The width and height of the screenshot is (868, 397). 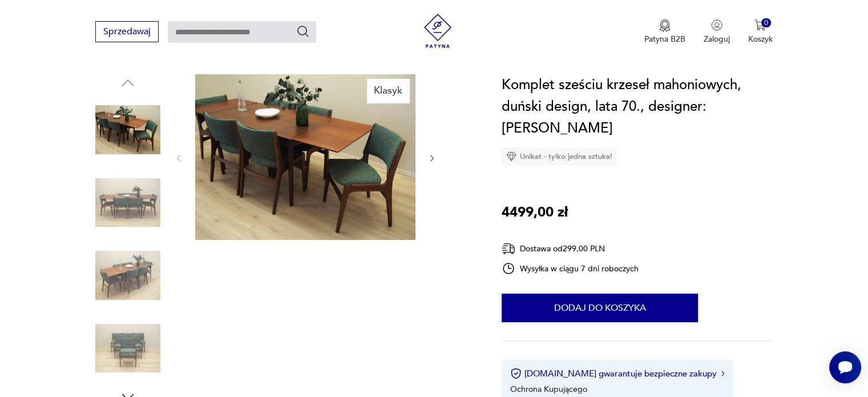 I want to click on div: Unikat - tylko jedna sztuka!, so click(x=559, y=157).